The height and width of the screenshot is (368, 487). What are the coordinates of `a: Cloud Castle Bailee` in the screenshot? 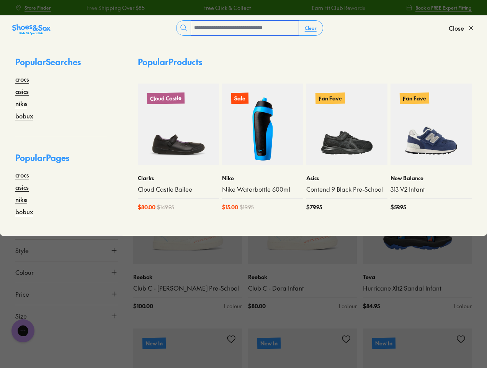 It's located at (179, 189).